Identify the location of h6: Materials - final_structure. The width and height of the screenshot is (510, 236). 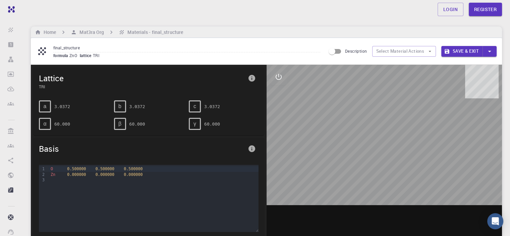
(154, 32).